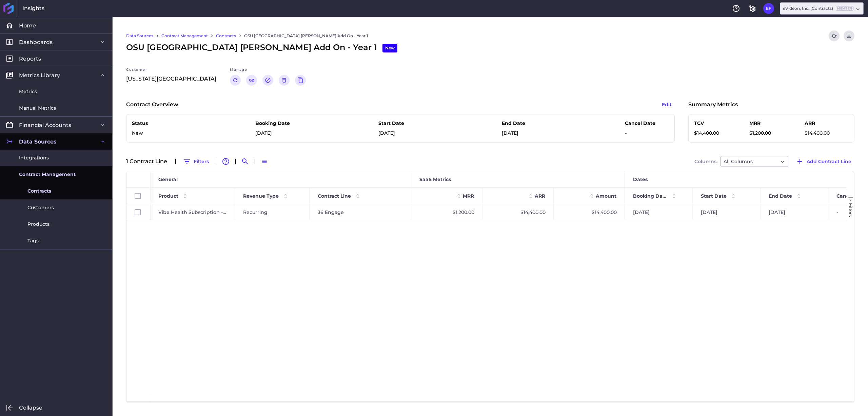 This screenshot has width=868, height=416. Describe the element at coordinates (400, 123) in the screenshot. I see `p: Start Date` at that location.